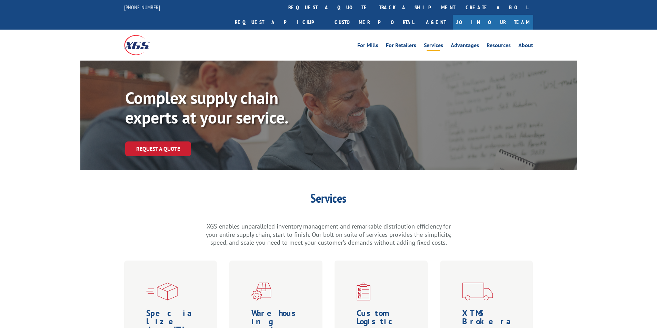 The height and width of the screenshot is (328, 657). I want to click on a: For Mills, so click(367, 47).